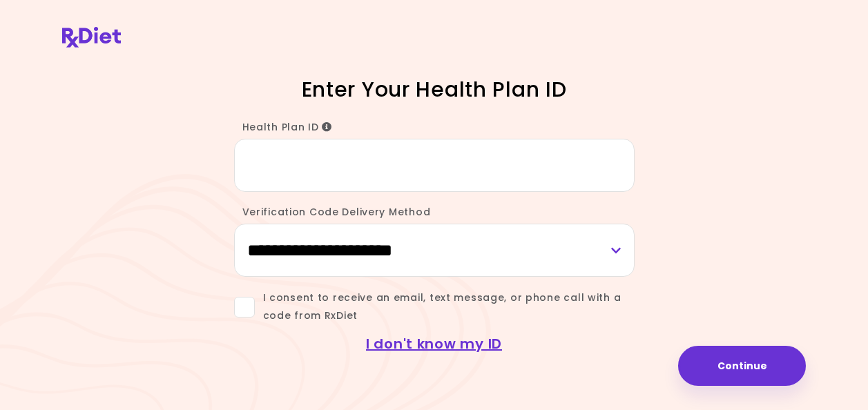 This screenshot has height=410, width=868. I want to click on a: I don't know my ID, so click(434, 343).